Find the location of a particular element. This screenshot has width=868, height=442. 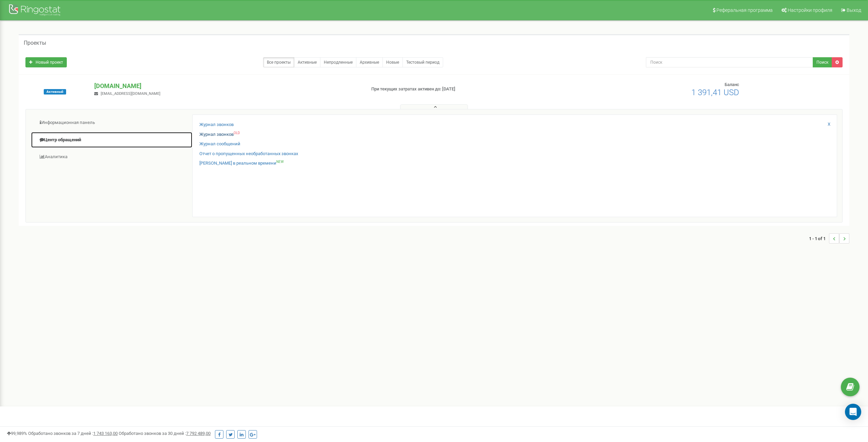

a: Новые is located at coordinates (393, 62).